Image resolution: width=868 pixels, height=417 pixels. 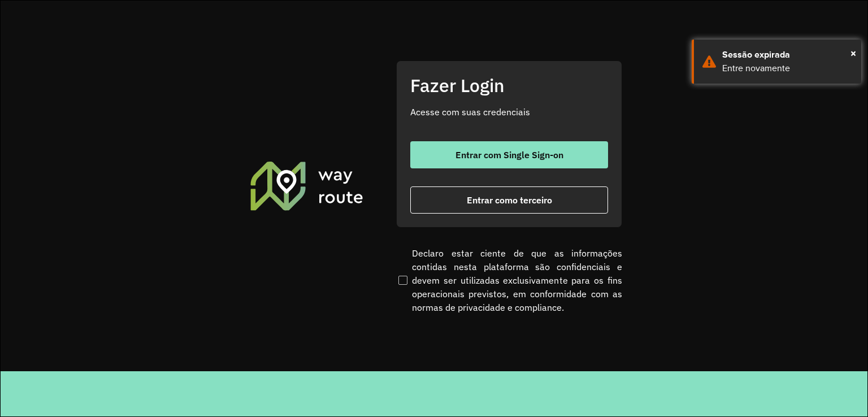 I want to click on div: Entre novamente, so click(x=787, y=69).